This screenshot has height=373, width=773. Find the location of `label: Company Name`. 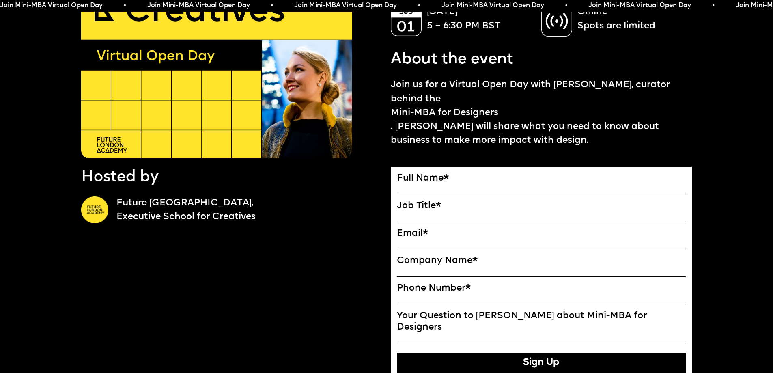

label: Company Name is located at coordinates (541, 260).